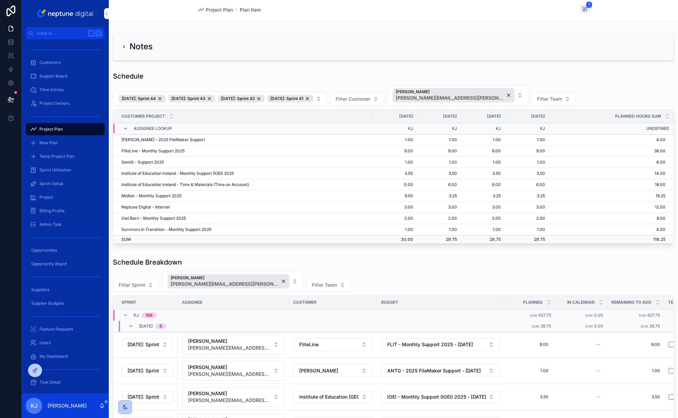  What do you see at coordinates (546, 326) in the screenshot?
I see `span: 26.75` at bounding box center [546, 326].